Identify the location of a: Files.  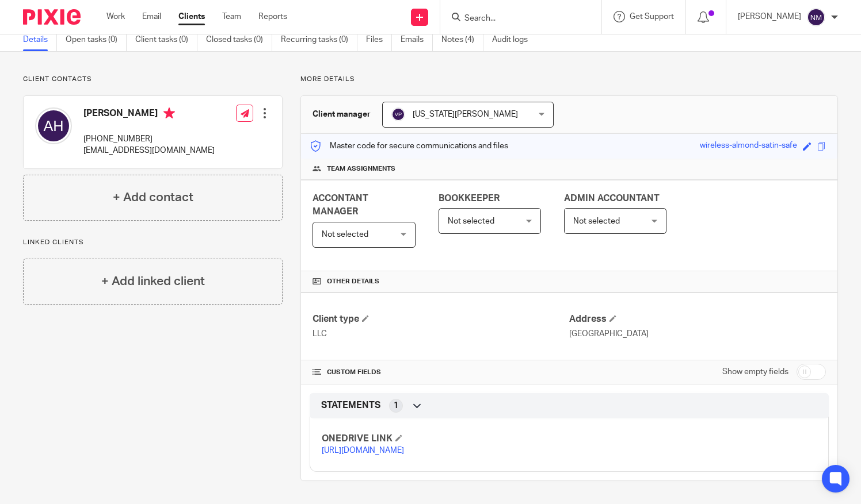
(378, 40).